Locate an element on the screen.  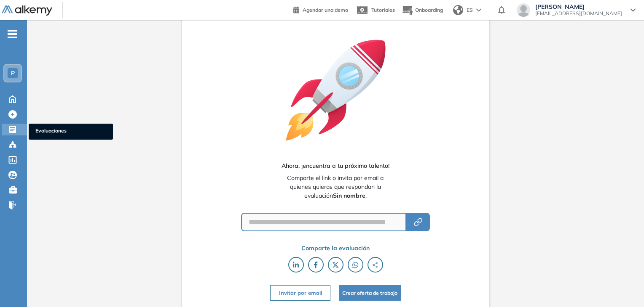
button: Crear oferta de trabajo is located at coordinates (370, 293).